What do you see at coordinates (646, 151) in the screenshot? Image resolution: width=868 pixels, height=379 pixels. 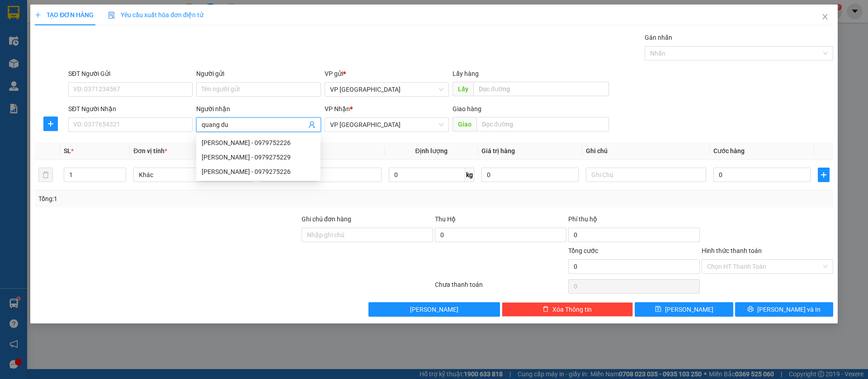 I see `th: Ghi chú` at bounding box center [646, 151].